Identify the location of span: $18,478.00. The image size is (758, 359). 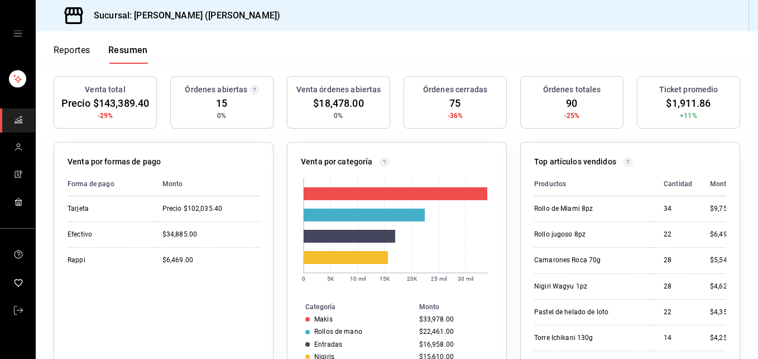
(338, 103).